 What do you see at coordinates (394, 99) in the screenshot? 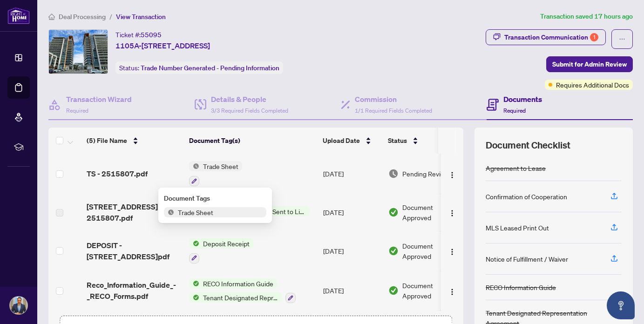
I see `h4: Commission` at bounding box center [394, 99].